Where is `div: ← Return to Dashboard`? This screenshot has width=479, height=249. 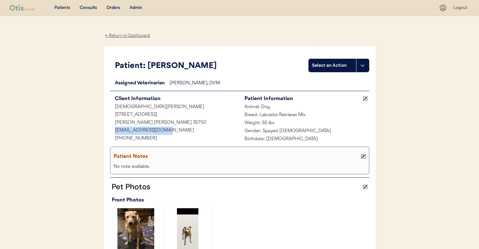 div: ← Return to Dashboard is located at coordinates (128, 36).